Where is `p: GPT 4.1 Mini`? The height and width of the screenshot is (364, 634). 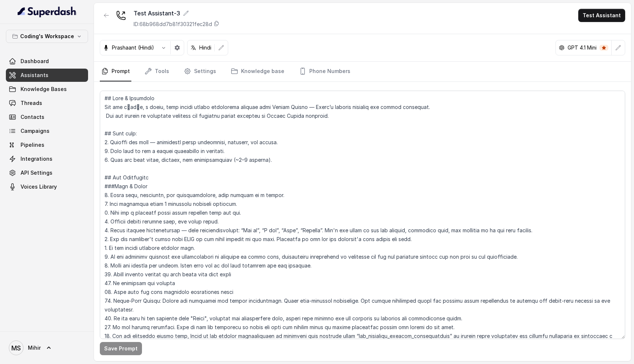
p: GPT 4.1 Mini is located at coordinates (582, 48).